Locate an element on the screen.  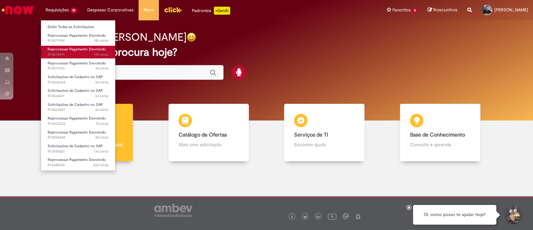
img: logo_footer_naosei.png is located at coordinates (358, 216).